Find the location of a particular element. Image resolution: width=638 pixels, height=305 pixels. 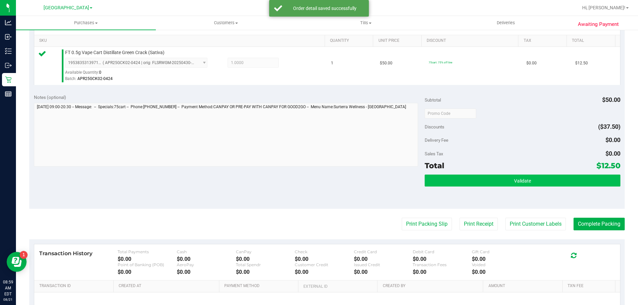

button: Print Packing Slip is located at coordinates (427, 224).